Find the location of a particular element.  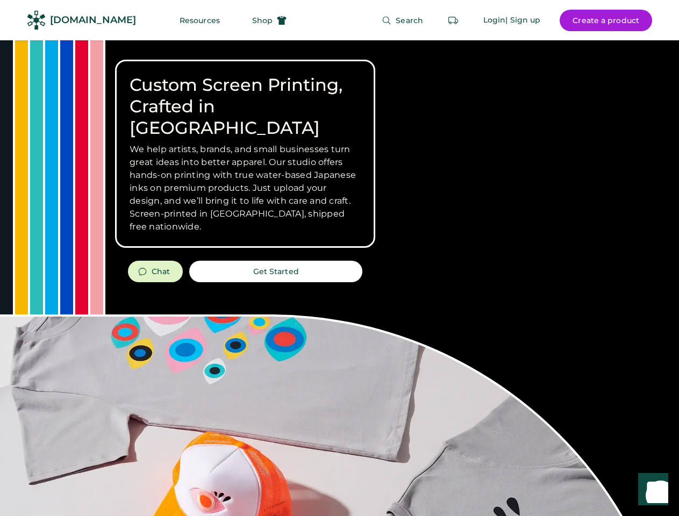

div: Login is located at coordinates (495, 20).